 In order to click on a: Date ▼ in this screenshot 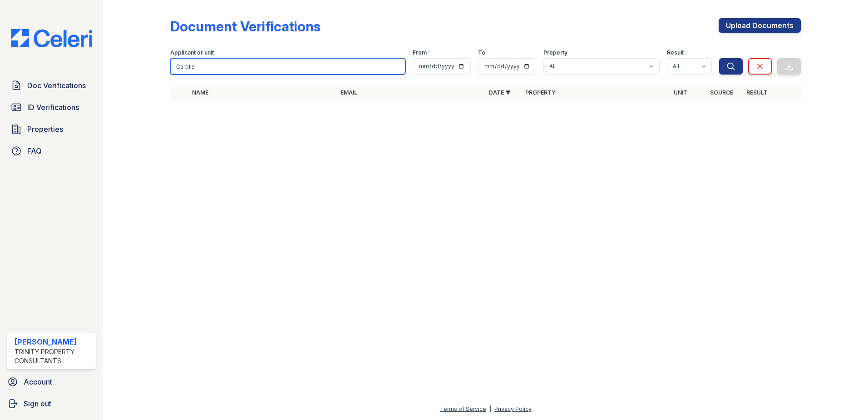, I will do `click(500, 93)`.